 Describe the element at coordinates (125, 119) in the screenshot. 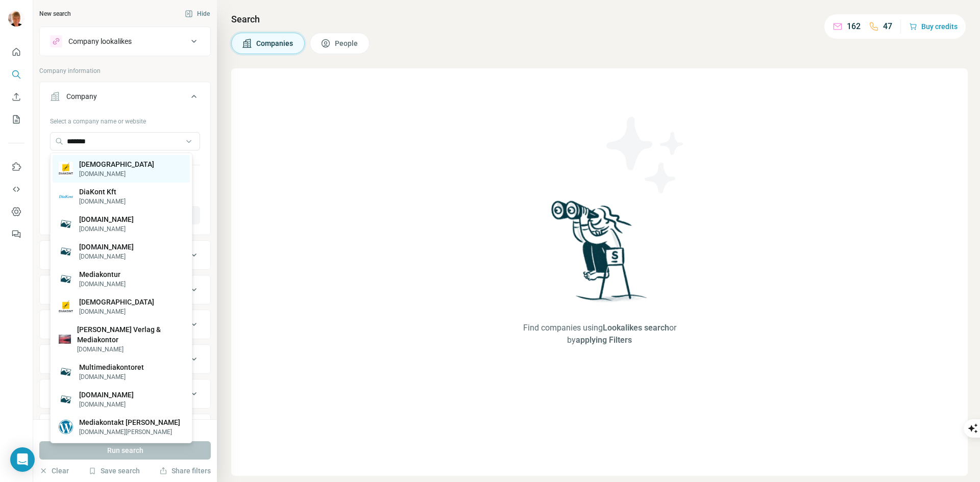

I see `div: Select a company name or website` at that location.